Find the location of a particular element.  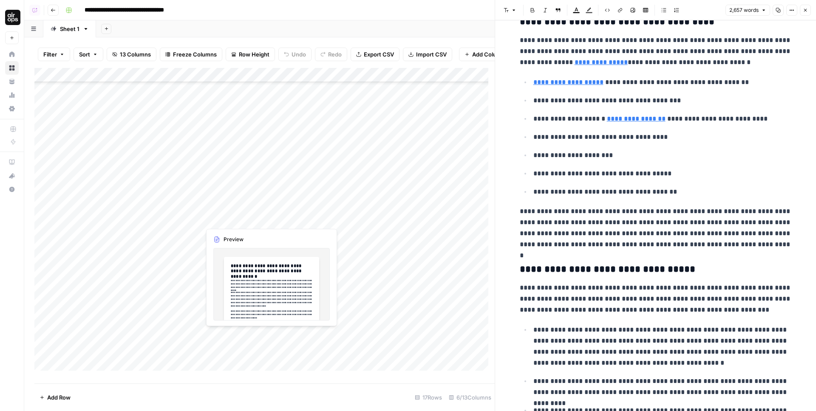

button: Workspace: AirOps Administrative is located at coordinates (12, 17).